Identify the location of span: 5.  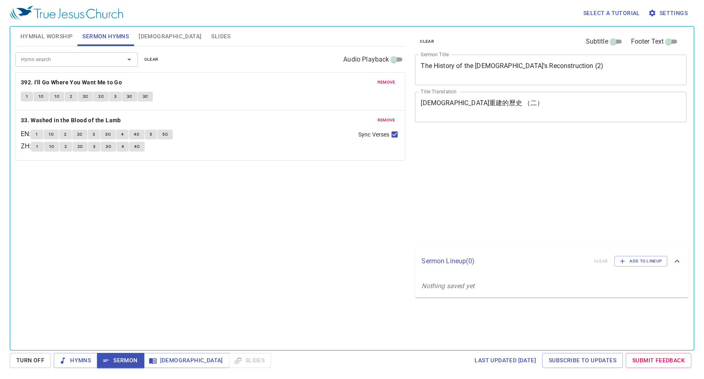
(151, 134).